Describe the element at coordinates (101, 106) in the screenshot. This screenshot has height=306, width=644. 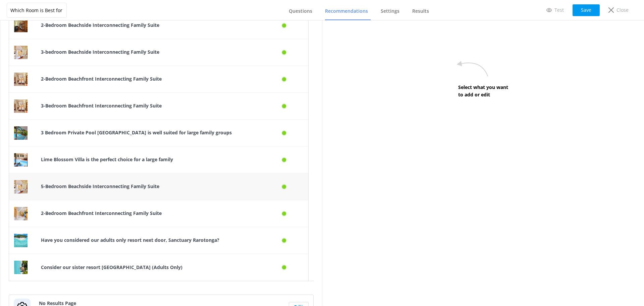
I see `b: 3-Bedroom Beachfront Interconnecting Family Suite` at that location.